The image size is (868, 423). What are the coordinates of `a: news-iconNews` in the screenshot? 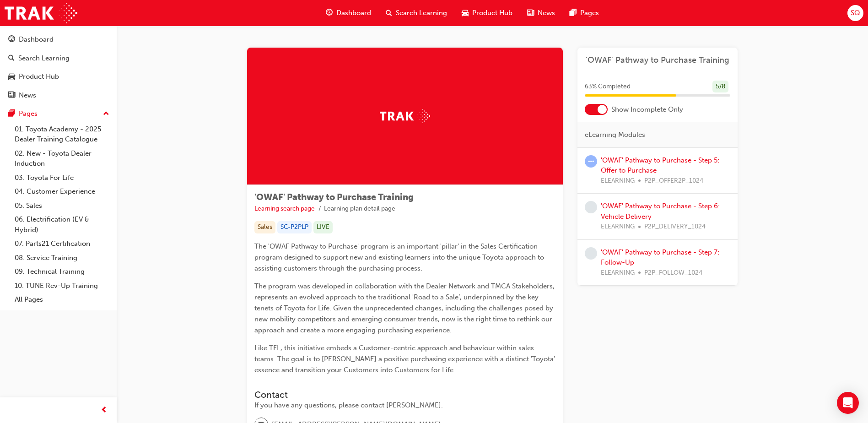 It's located at (541, 13).